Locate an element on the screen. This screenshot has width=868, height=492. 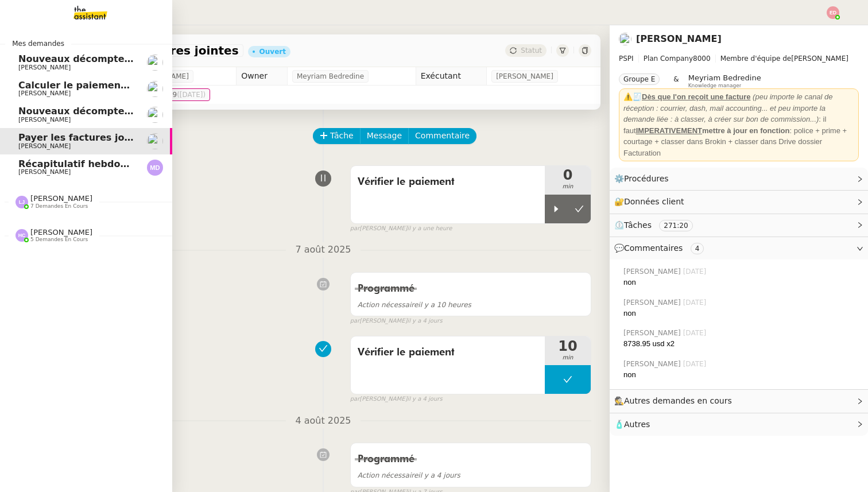
span: Tâche is located at coordinates (342, 136).